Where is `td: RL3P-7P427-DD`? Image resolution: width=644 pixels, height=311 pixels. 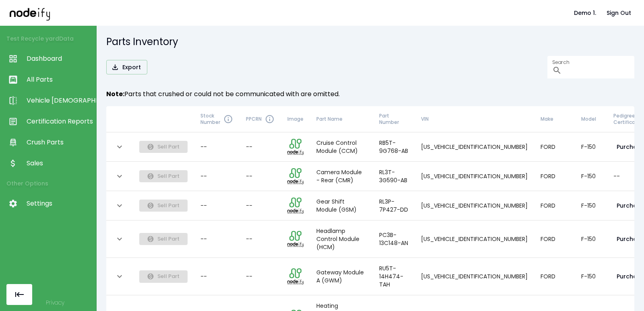
td: RL3P-7P427-DD is located at coordinates (394, 206).